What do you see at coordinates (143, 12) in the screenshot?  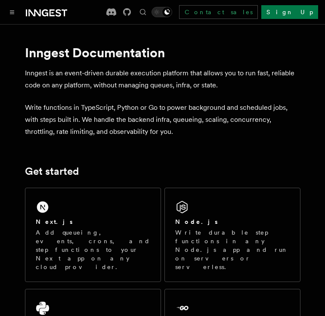 I see `button: Find something...` at bounding box center [143, 12].